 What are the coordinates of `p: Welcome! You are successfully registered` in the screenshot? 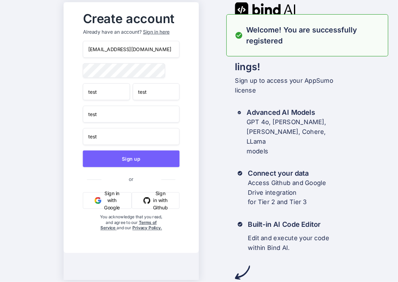 It's located at (315, 35).